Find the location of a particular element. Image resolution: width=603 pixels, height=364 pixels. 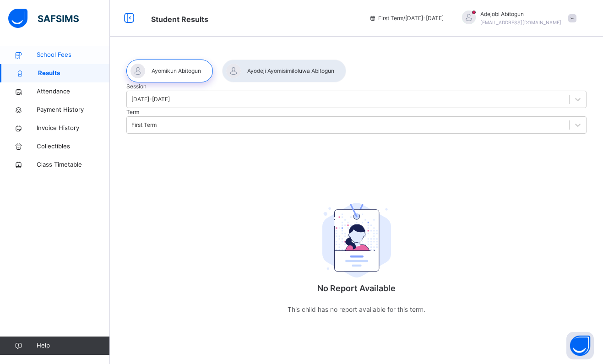

img: safsims is located at coordinates (44, 18).